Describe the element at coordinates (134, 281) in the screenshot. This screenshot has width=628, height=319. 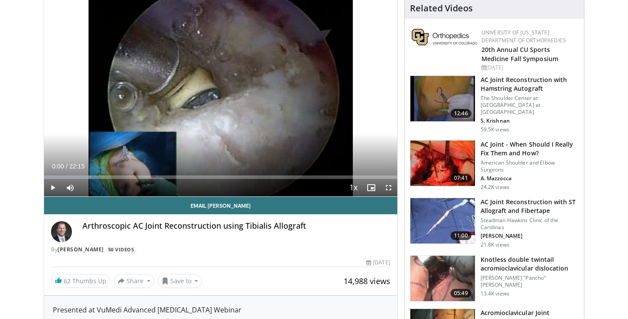
I see `button: Share` at that location.